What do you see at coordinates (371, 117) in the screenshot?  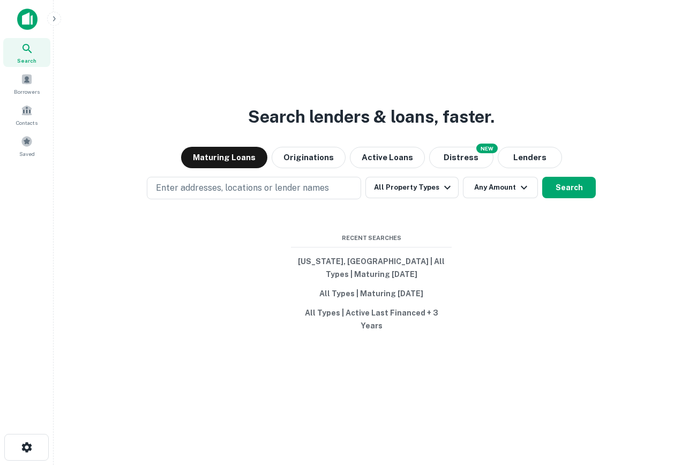 I see `h3: Search lenders & loans, faster.` at bounding box center [371, 117].